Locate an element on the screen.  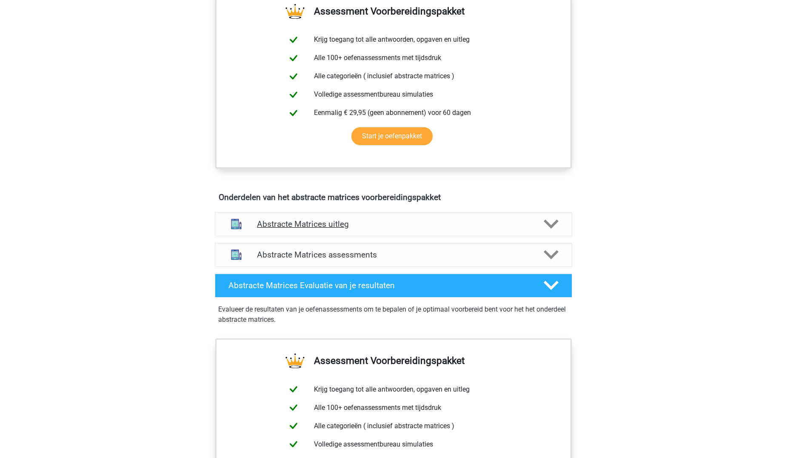
p: Evalueer de resultaten van je oefenassessments om te bepalen of je optimaal voorbereid bent voor ... is located at coordinates (394, 315).